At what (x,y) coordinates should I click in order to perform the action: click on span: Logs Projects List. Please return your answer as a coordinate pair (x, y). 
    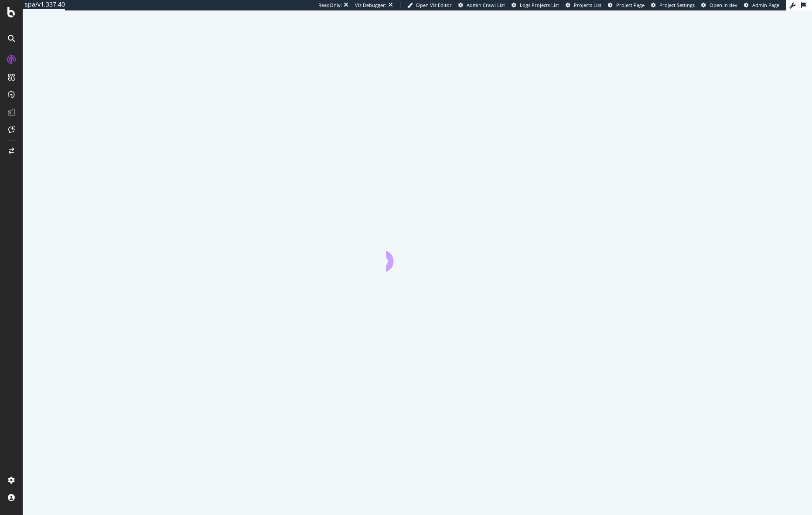
    Looking at the image, I should click on (539, 5).